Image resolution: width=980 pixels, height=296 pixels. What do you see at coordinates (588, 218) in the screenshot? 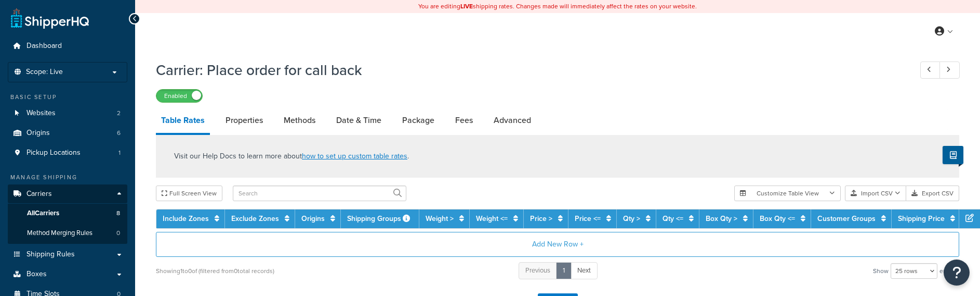
I see `a: Price <=` at bounding box center [588, 218].